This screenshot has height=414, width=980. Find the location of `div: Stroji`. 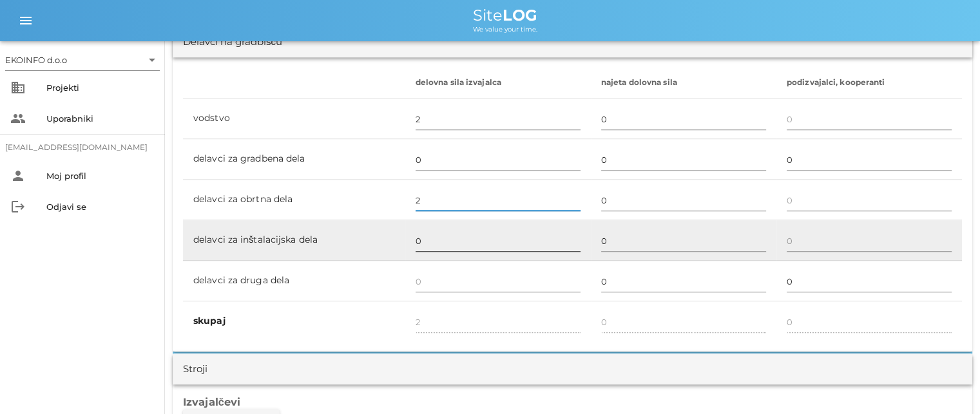

div: Stroji is located at coordinates (195, 370).